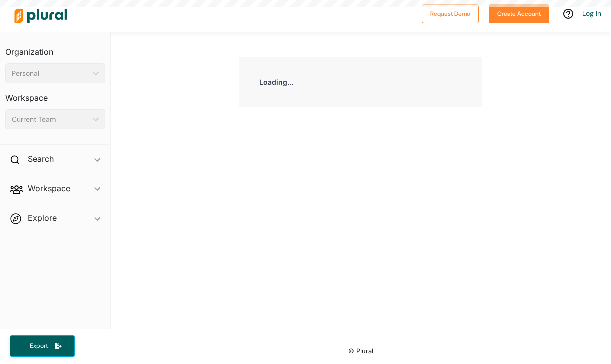 The width and height of the screenshot is (611, 364). Describe the element at coordinates (361, 82) in the screenshot. I see `div: Loading...` at that location.